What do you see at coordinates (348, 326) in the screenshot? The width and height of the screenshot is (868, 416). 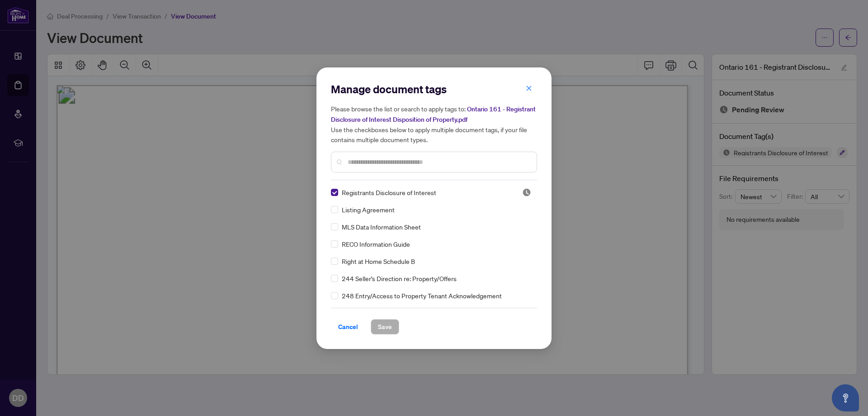 I see `span: Cancel` at bounding box center [348, 326].